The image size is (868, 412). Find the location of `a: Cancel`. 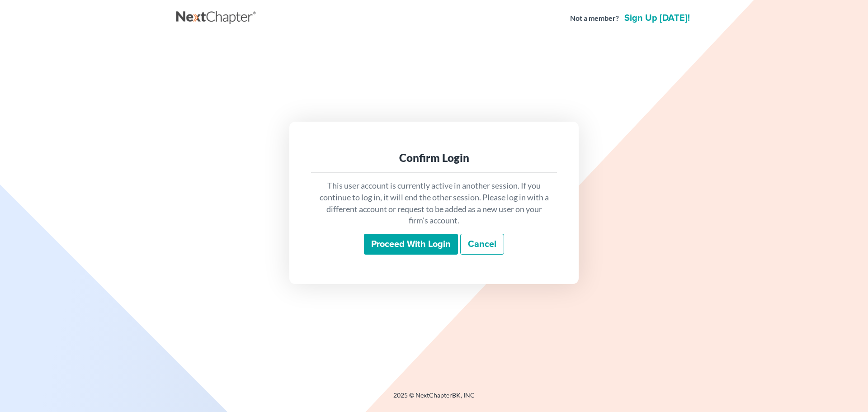

a: Cancel is located at coordinates (482, 244).